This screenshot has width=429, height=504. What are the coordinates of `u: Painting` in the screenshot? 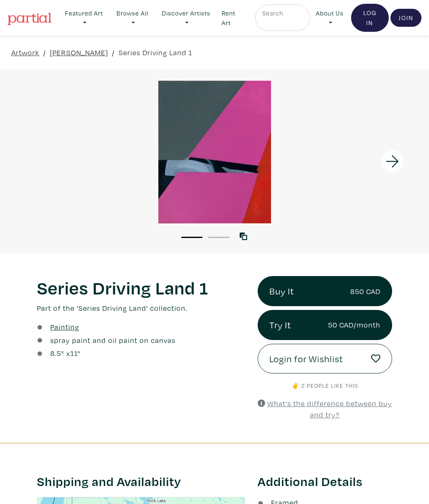 It's located at (65, 327).